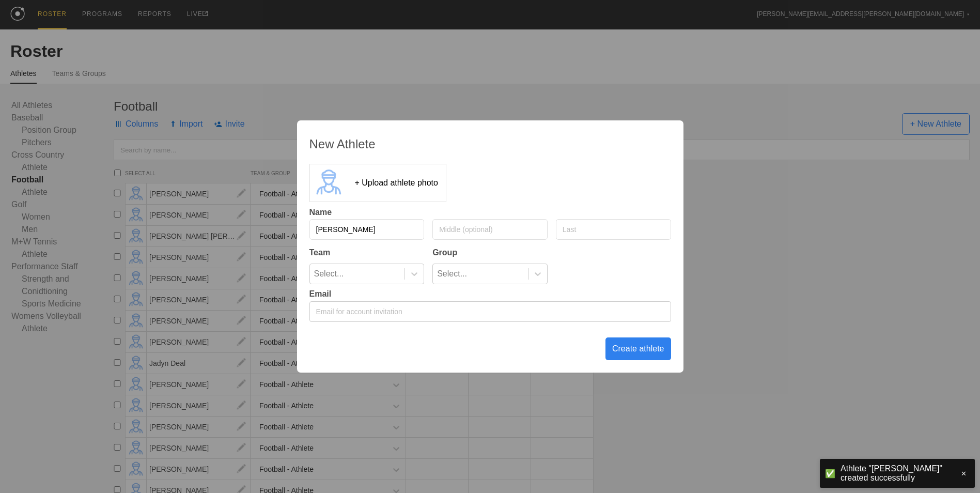 Image resolution: width=980 pixels, height=493 pixels. I want to click on div: + Upload athlete photo, so click(397, 183).